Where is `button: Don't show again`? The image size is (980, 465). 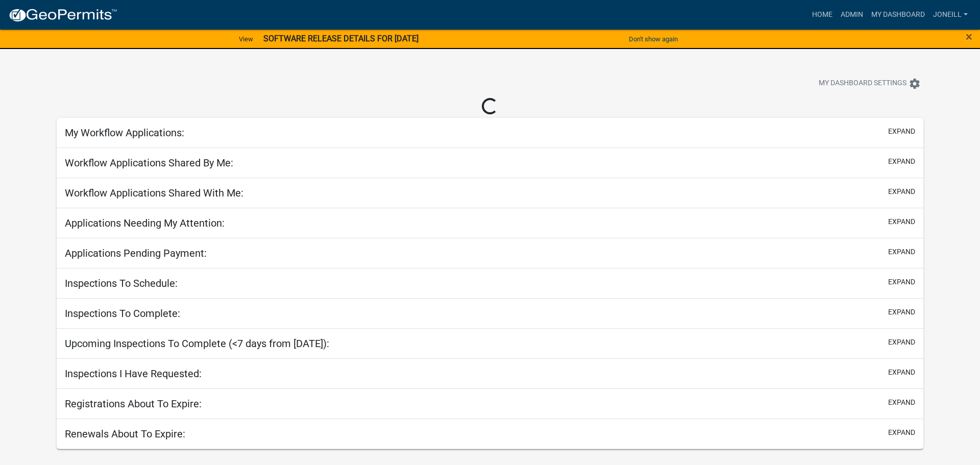 button: Don't show again is located at coordinates (653, 39).